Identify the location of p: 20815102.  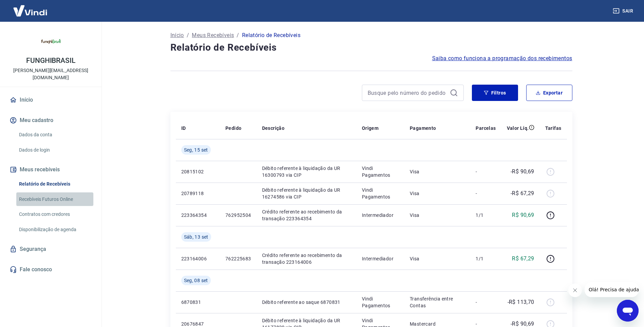
(198, 172).